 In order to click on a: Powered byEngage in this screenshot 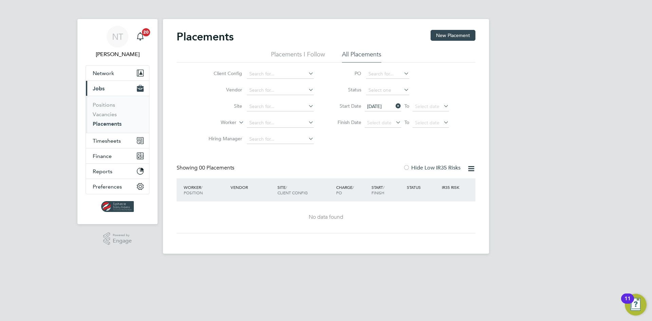, I will do `click(117, 239)`.